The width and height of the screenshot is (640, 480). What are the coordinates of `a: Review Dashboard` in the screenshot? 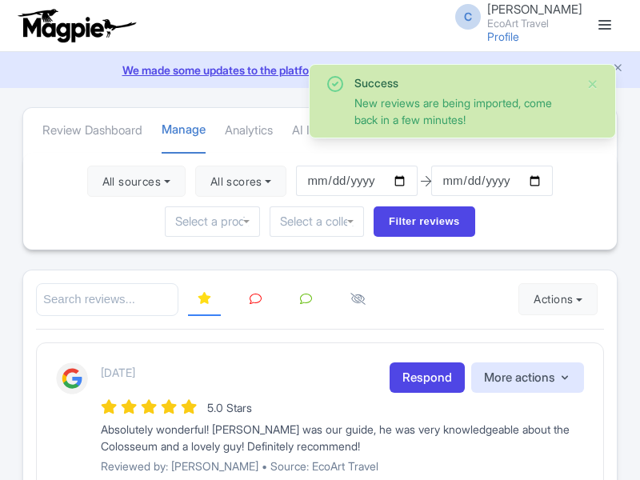 It's located at (92, 130).